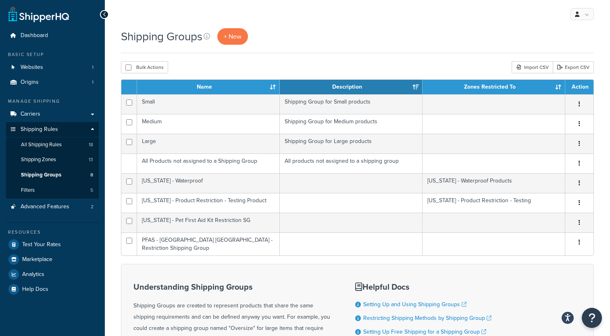 Image resolution: width=610 pixels, height=336 pixels. What do you see at coordinates (52, 289) in the screenshot?
I see `a: Help Docs` at bounding box center [52, 289].